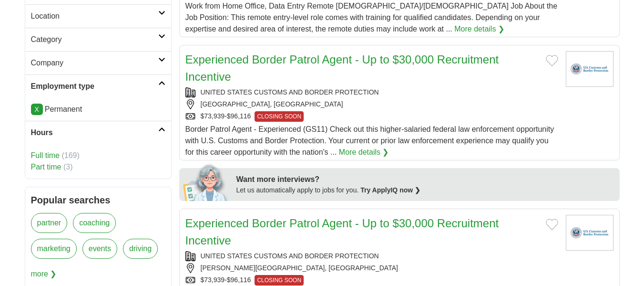 This screenshot has height=286, width=644. Describe the element at coordinates (46, 166) in the screenshot. I see `a: Part time` at that location.